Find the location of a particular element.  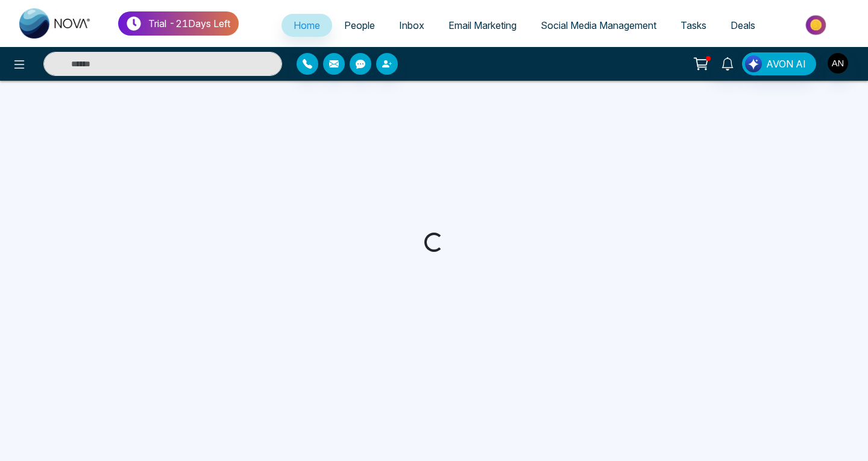

a: Home is located at coordinates (307, 25).